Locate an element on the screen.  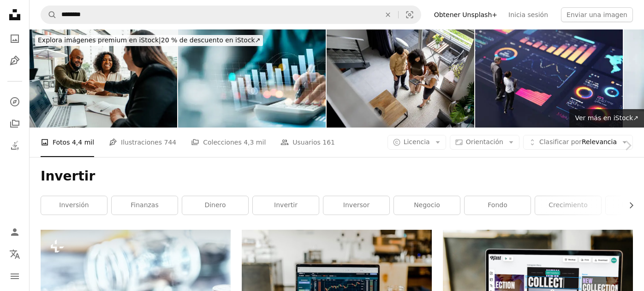
img: Pareja discutiendo detalles de una casa con su agente de bienes raíces mientras mira un folleto is located at coordinates (400, 78).